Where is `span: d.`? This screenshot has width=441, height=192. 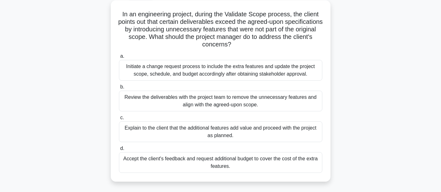 span: d. is located at coordinates (122, 148).